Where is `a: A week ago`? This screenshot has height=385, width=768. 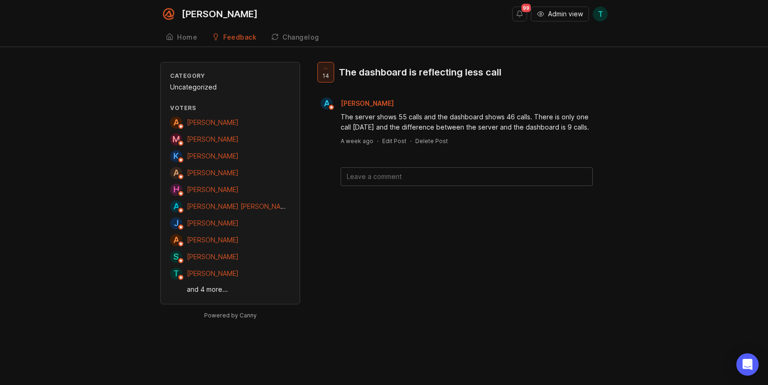
a: A week ago is located at coordinates (357, 141).